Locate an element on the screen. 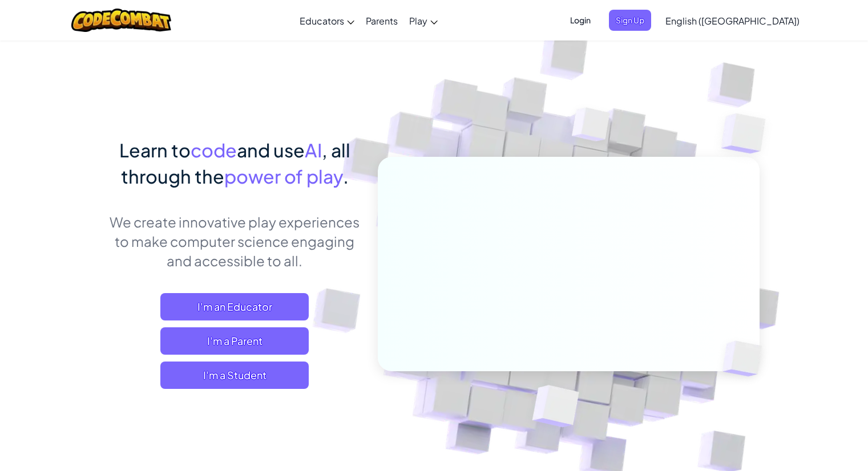 The width and height of the screenshot is (868, 471). button: Login is located at coordinates (580, 20).